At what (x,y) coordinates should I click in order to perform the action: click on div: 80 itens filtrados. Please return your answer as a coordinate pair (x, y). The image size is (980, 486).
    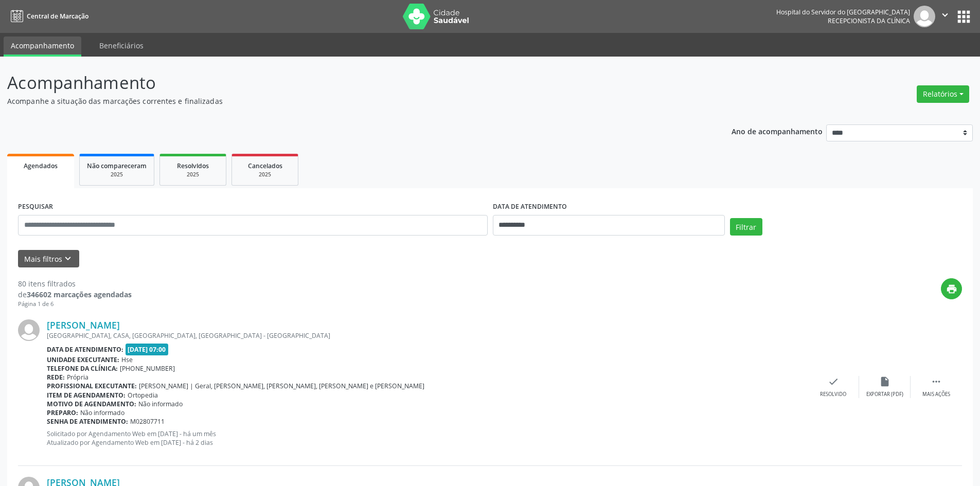
    Looking at the image, I should click on (75, 284).